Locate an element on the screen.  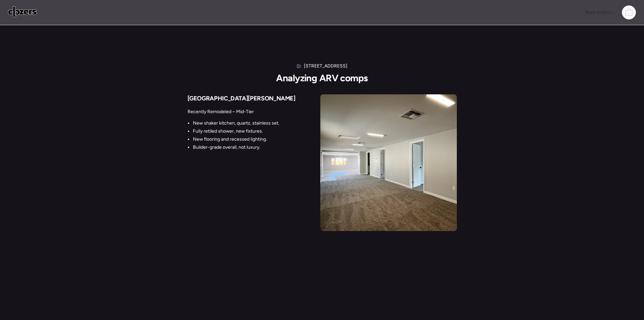
h2: Analyzing ARV comps is located at coordinates (322, 78).